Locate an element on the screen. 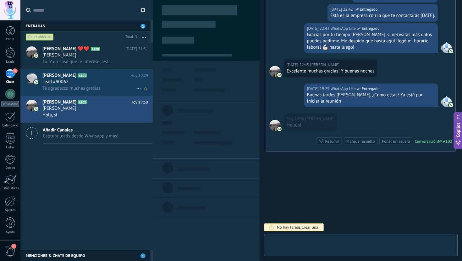 This screenshot has height=261, width=462. span: A100 is located at coordinates (95, 49).